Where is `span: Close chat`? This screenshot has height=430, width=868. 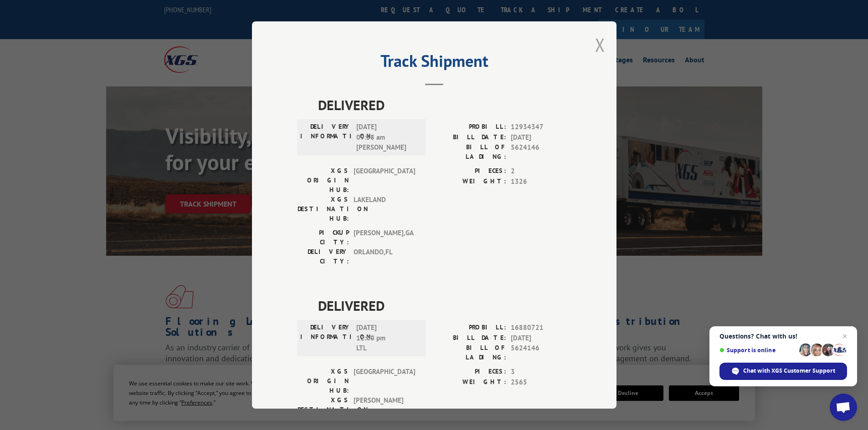
span: Close chat is located at coordinates (845, 336).